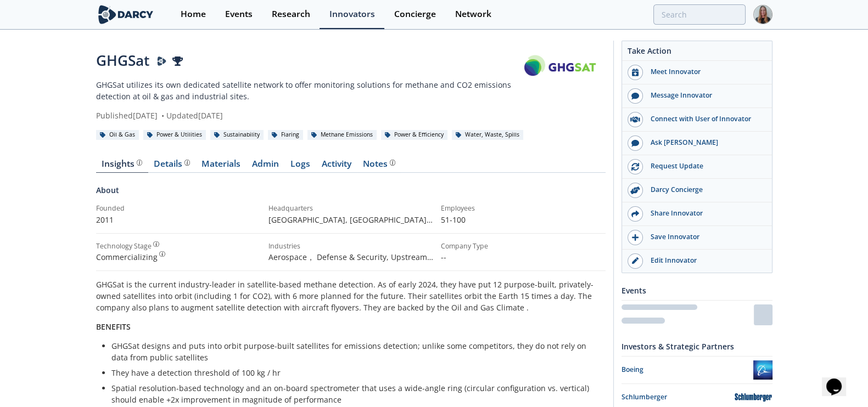 The image size is (868, 407). I want to click on img: Schlumberger, so click(754, 397).